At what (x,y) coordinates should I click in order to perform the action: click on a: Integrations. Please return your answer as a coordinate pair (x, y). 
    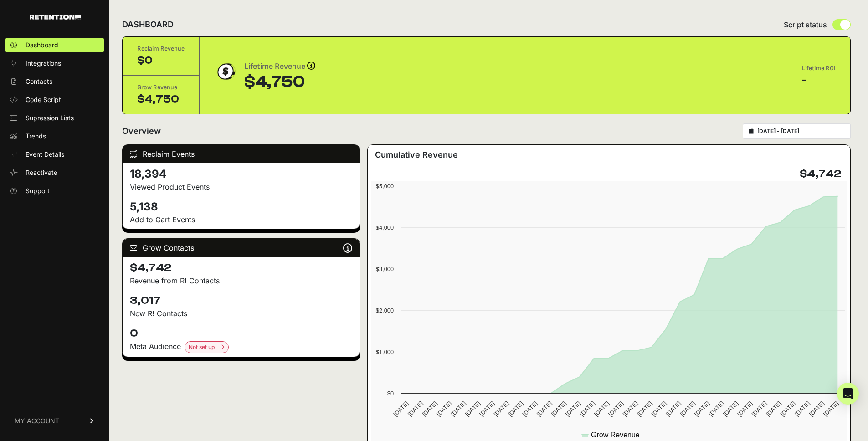
    Looking at the image, I should click on (55, 63).